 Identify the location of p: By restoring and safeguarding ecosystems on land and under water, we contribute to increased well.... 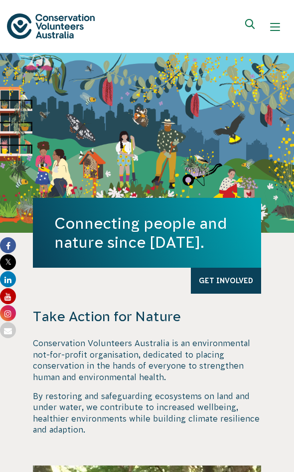
(147, 413).